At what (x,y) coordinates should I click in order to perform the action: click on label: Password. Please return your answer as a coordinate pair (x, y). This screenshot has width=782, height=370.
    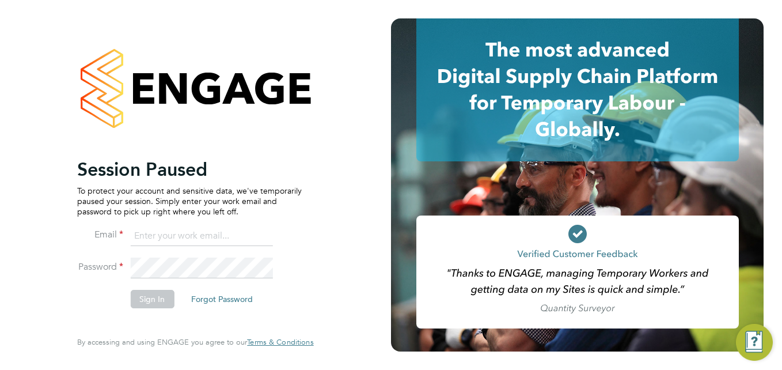
    Looking at the image, I should click on (100, 267).